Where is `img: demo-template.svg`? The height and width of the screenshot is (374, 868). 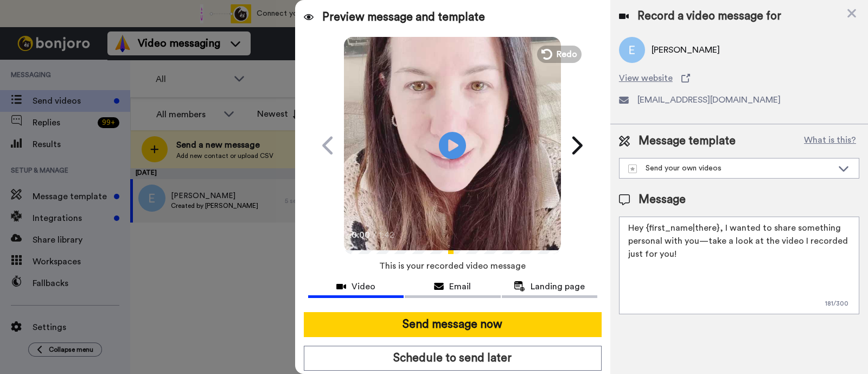
img: demo-template.svg is located at coordinates (632, 169).